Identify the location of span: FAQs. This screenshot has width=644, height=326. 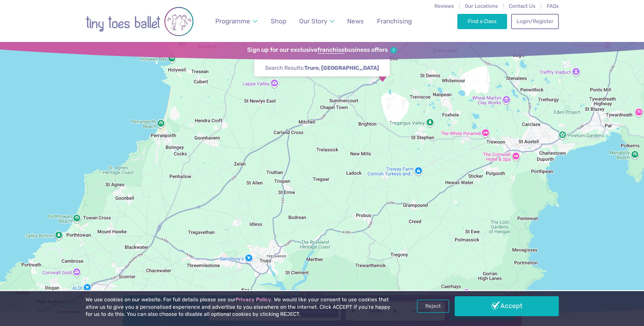
(553, 6).